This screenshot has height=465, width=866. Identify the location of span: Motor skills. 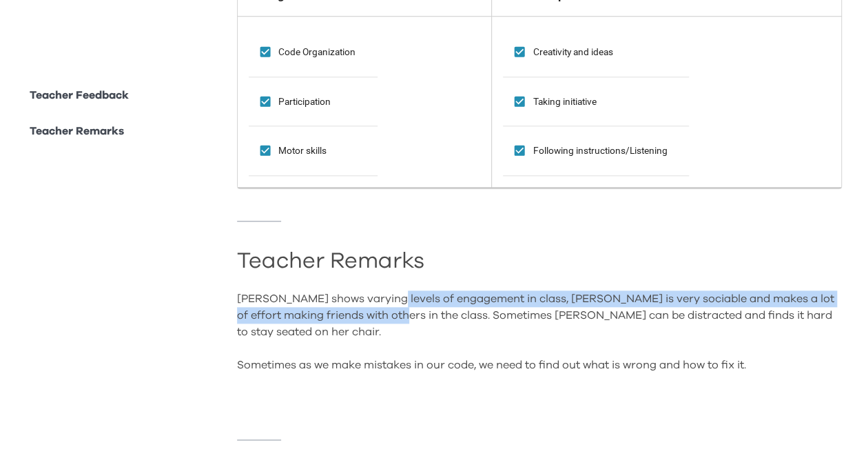
(303, 150).